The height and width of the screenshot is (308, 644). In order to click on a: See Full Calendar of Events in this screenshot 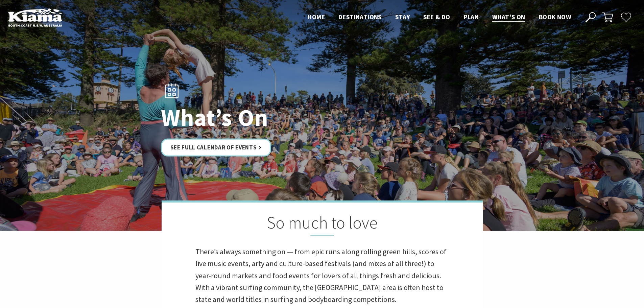, I will do `click(216, 147)`.